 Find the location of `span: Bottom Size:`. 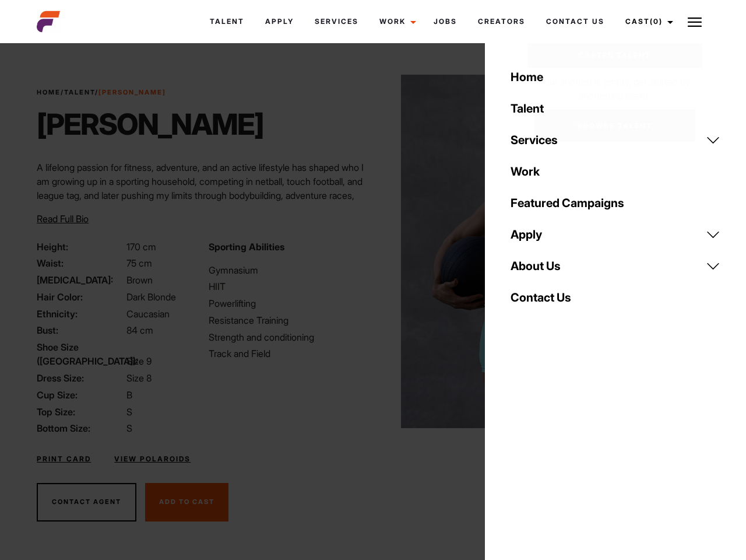

span: Bottom Size: is located at coordinates (80, 428).